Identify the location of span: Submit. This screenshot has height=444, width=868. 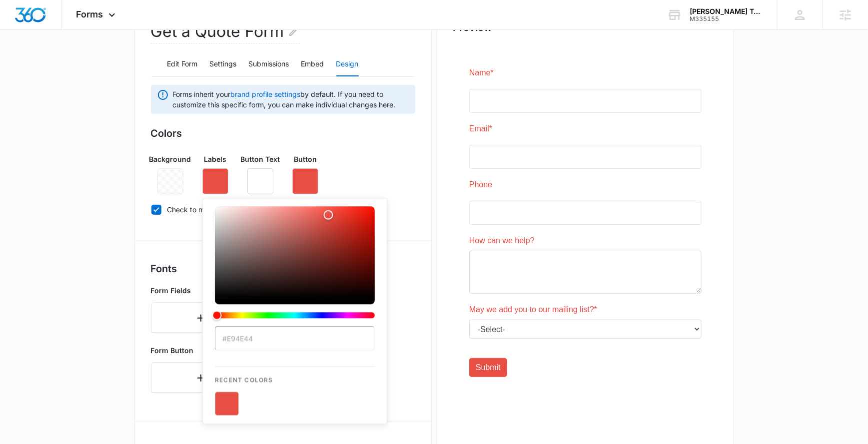
(19, 300).